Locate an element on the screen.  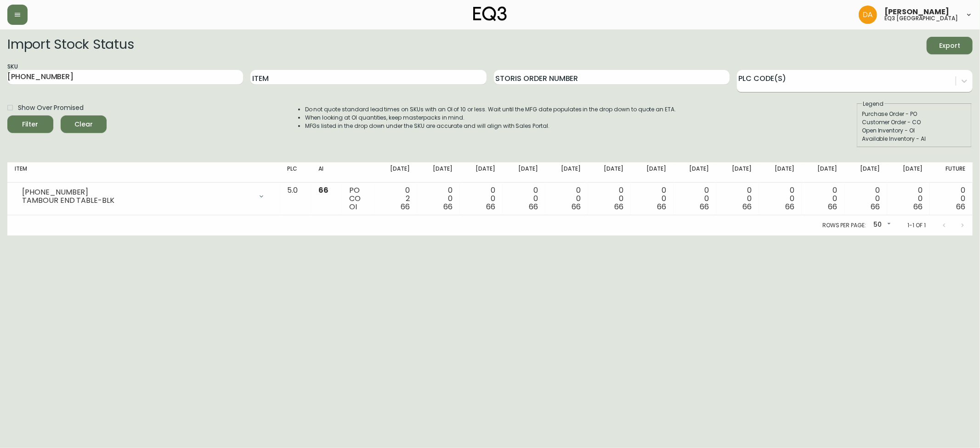
div: Customer Order - CO is located at coordinates (915, 122).